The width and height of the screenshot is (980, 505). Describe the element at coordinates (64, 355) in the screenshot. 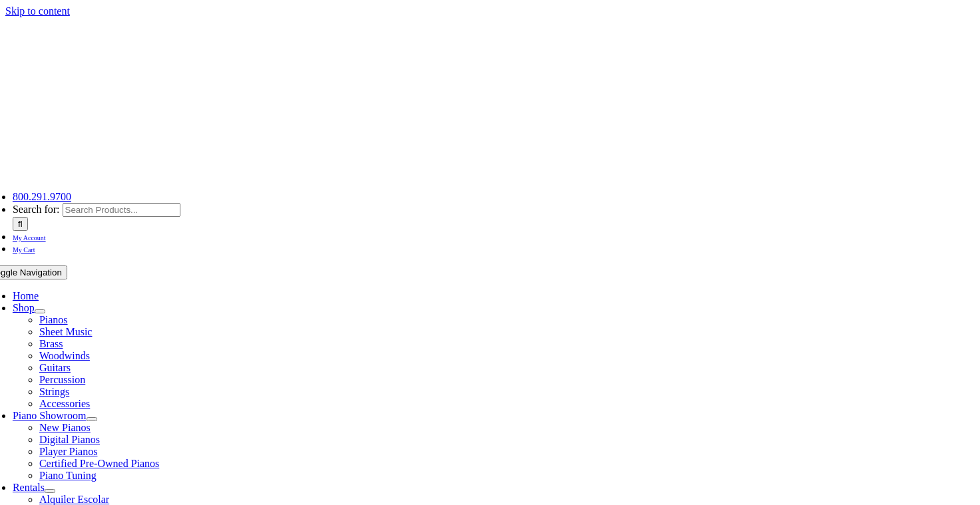

I see `a: Woodwinds` at that location.